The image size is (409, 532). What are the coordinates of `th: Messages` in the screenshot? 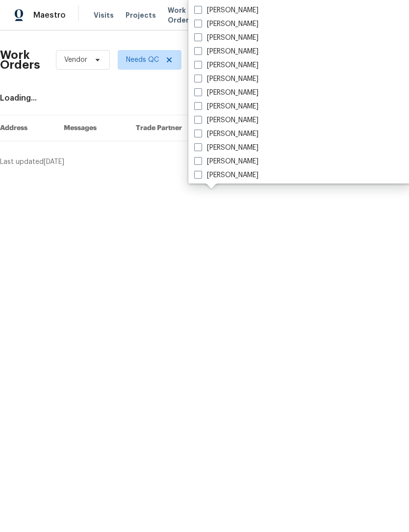 It's located at (92, 129).